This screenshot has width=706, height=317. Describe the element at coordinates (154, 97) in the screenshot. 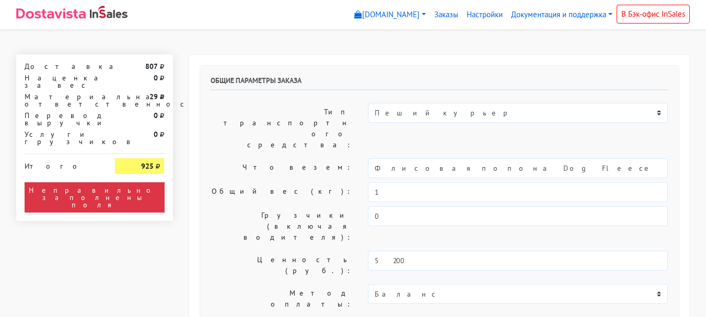

I see `strong: 29` at that location.